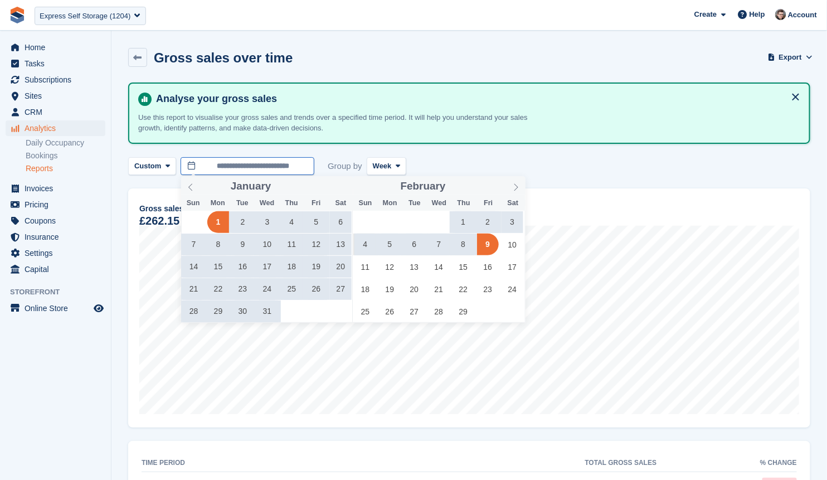  What do you see at coordinates (65, 143) in the screenshot?
I see `a: Daily Occupancy` at bounding box center [65, 143].